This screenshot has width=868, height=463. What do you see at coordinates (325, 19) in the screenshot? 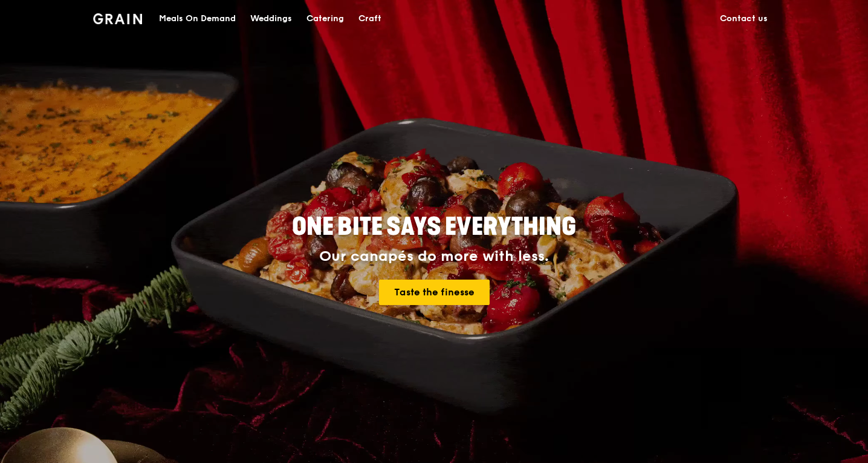
I see `a: Catering` at bounding box center [325, 19].